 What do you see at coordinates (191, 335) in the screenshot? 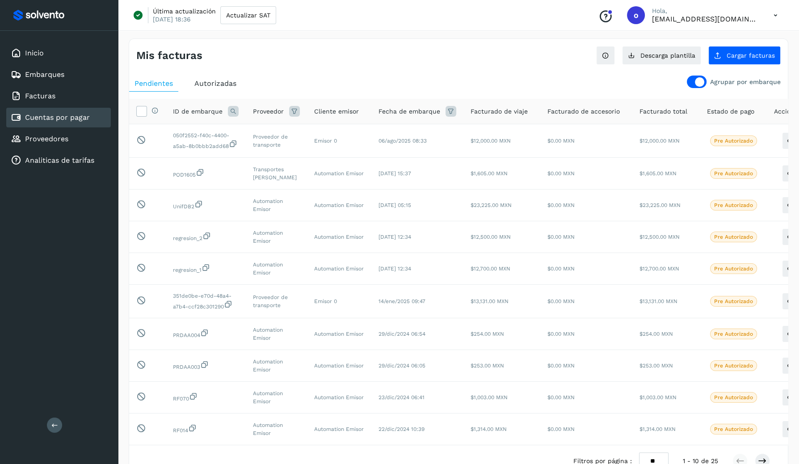
I see `span: 3576ccb1-0e35-4285-8ed9-a463020c673a` at bounding box center [191, 335].